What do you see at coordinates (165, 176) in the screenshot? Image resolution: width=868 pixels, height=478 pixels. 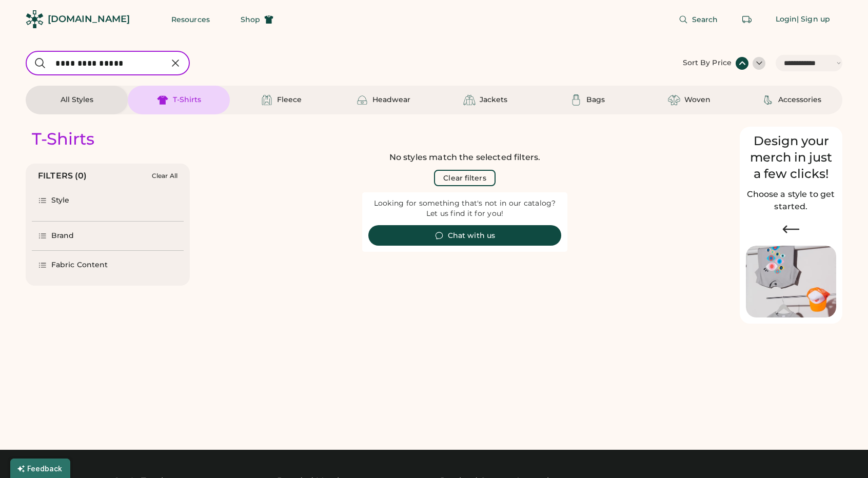 I see `div: Clear All` at bounding box center [165, 176].